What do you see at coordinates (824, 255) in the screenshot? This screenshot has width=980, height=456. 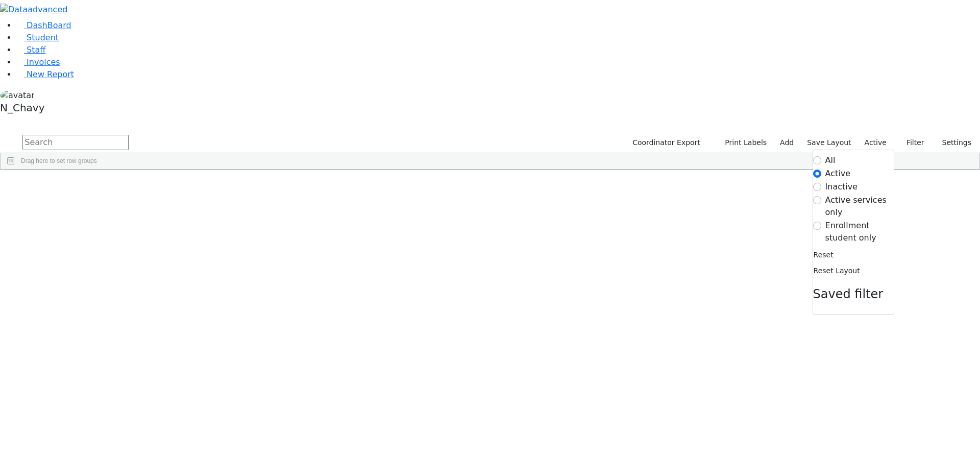 I see `button: Reset` at bounding box center [824, 255].